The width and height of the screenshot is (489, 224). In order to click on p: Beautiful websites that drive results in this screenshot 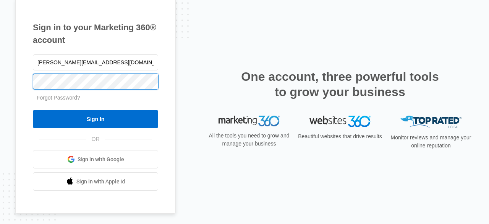, I will do `click(340, 136)`.